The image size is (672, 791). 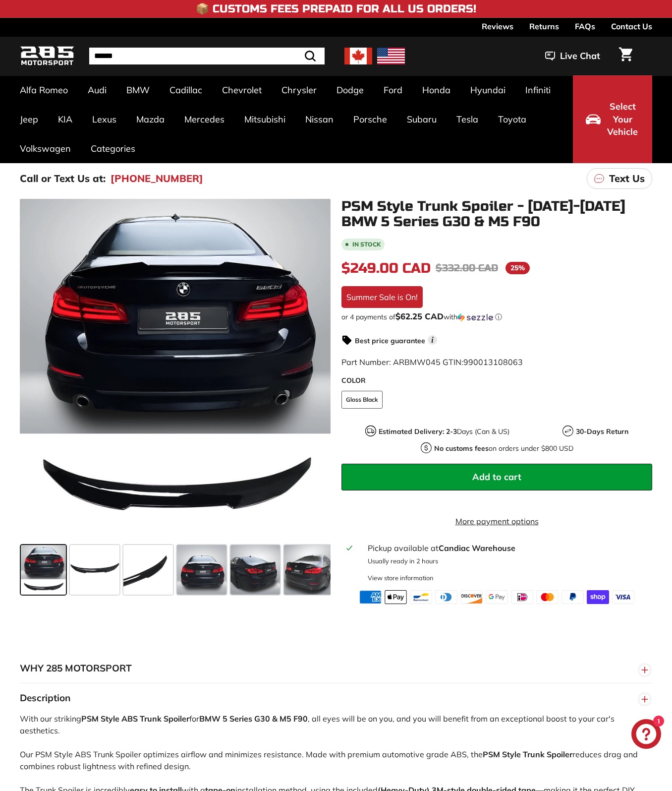 I want to click on a: Cart, so click(x=626, y=56).